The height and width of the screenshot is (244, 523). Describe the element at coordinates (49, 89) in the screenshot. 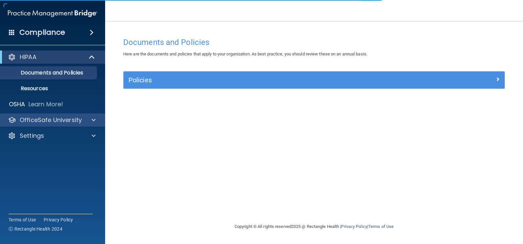

I see `p: Resources` at that location.